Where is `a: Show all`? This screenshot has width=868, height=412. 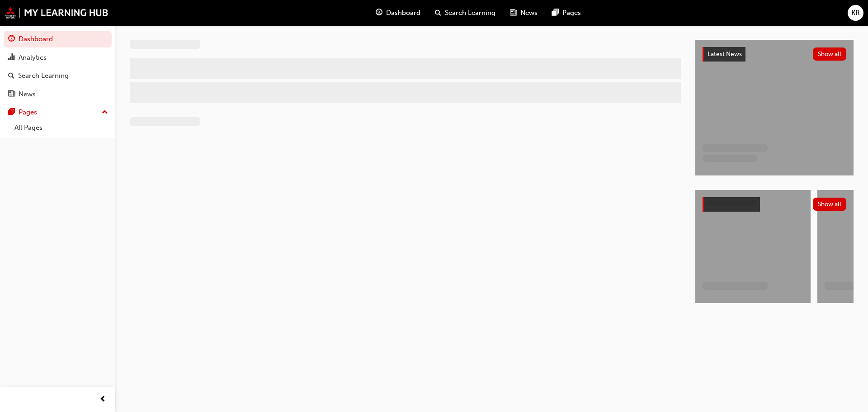
a: Show all is located at coordinates (774, 205).